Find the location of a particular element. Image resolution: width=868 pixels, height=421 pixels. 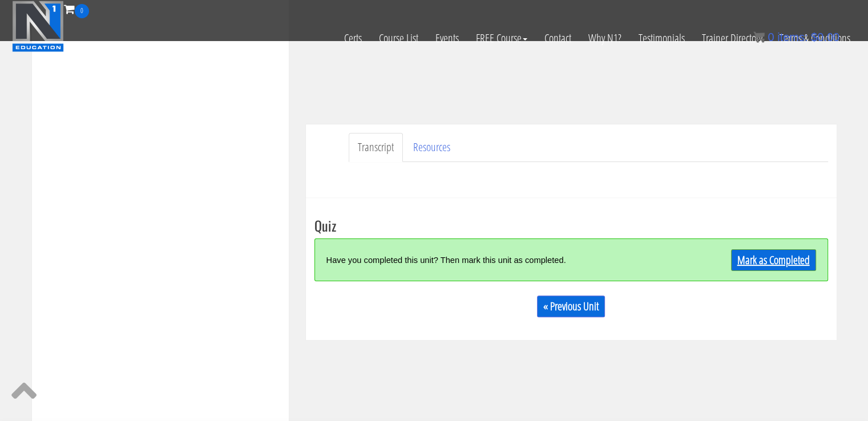

a: 0 items: $0.00 is located at coordinates (796, 37).